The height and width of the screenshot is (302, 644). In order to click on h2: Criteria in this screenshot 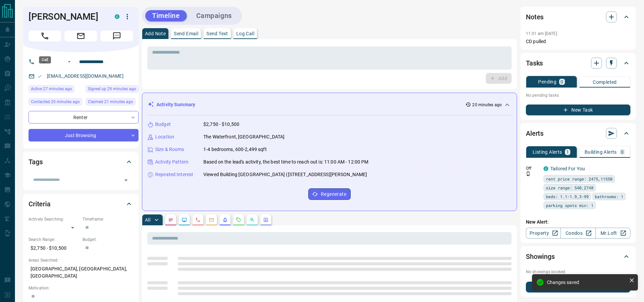, I will do `click(39, 204)`.